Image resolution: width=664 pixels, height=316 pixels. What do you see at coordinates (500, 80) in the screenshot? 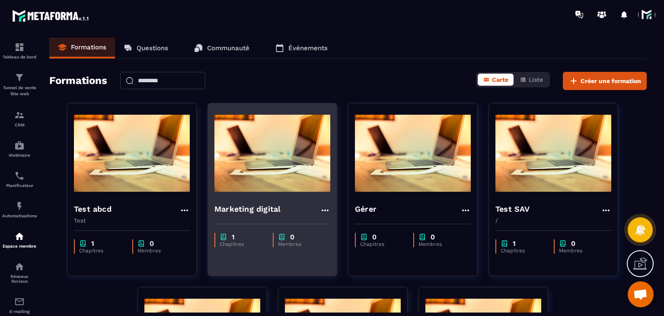
I see `span: Carte` at bounding box center [500, 80].